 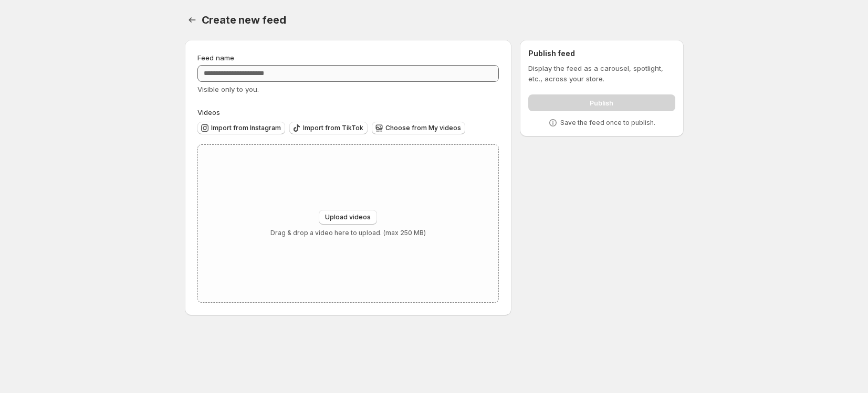 I want to click on h2: Publish feed, so click(x=602, y=54).